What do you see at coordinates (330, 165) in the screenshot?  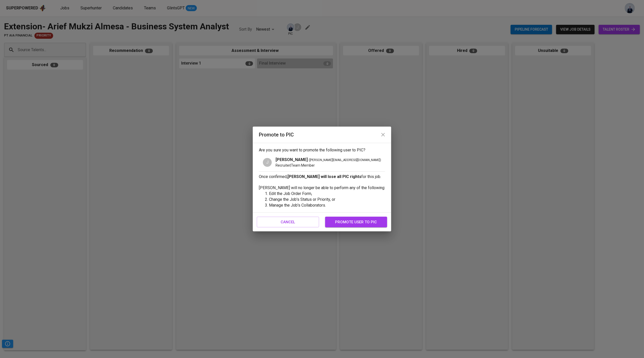 I see `p: Recruiter | Team Member` at bounding box center [330, 165].